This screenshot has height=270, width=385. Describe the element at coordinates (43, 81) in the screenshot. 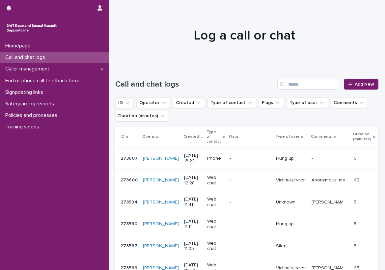

I see `p: End of phone call feedback form` at that location.